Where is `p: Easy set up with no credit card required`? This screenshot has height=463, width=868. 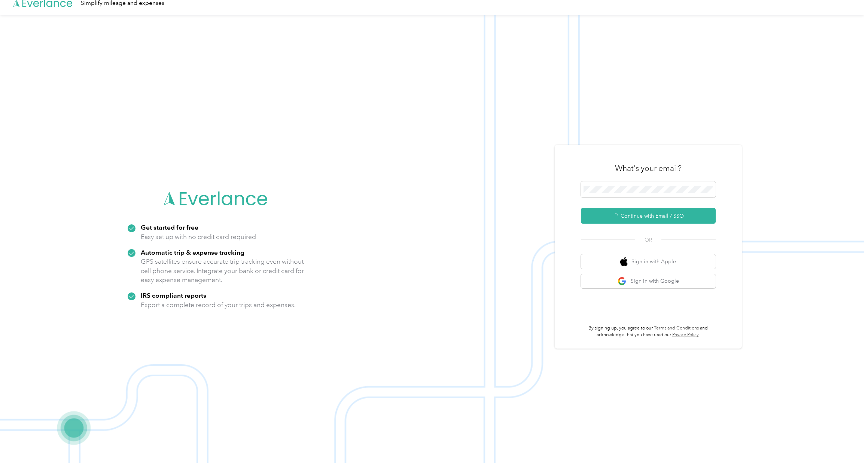 p: Easy set up with no credit card required is located at coordinates (199, 237).